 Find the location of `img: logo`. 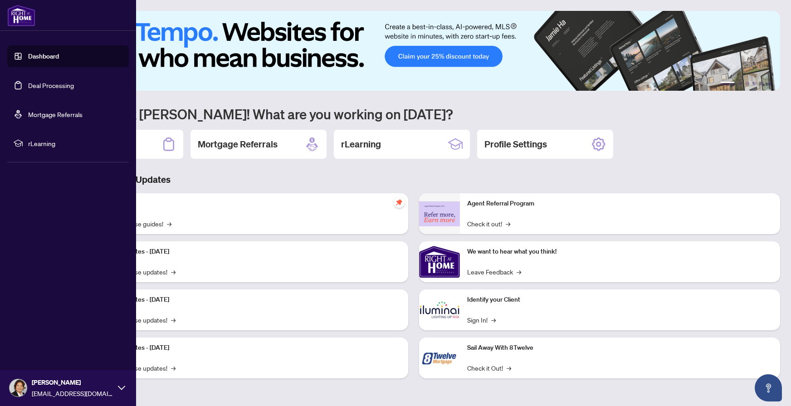

img: logo is located at coordinates (21, 15).